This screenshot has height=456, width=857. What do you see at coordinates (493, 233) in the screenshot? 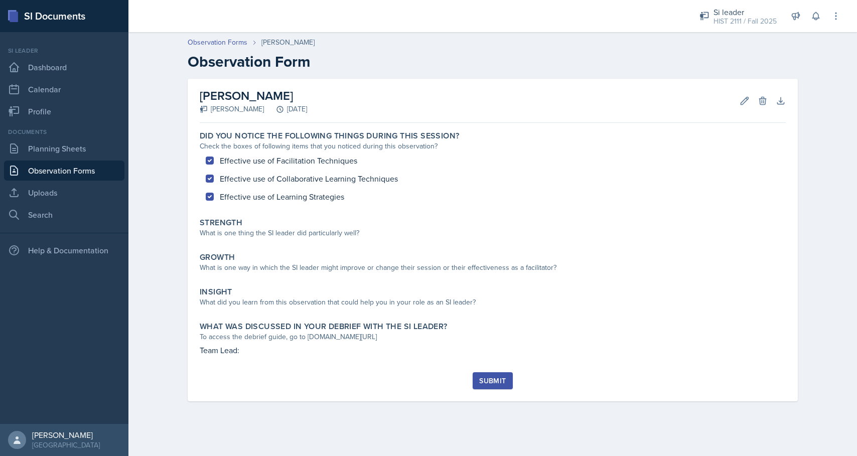
I see `div: What is one thing the SI leader did particularly well?` at bounding box center [493, 233].